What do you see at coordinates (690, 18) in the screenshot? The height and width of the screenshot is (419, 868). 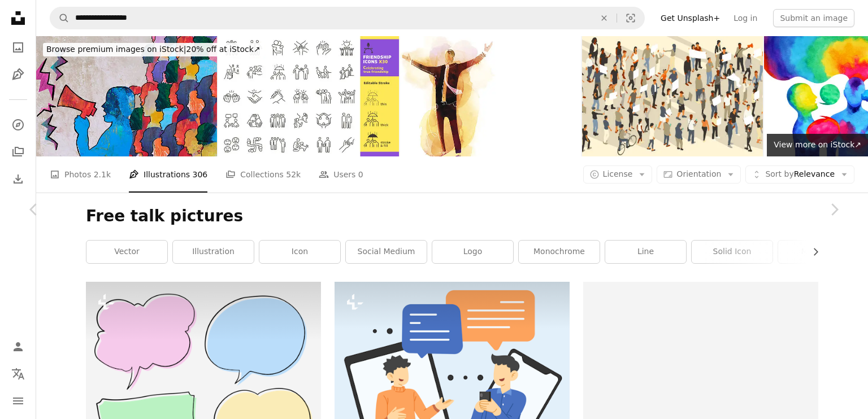 I see `a: Get Unsplash+` at bounding box center [690, 18].